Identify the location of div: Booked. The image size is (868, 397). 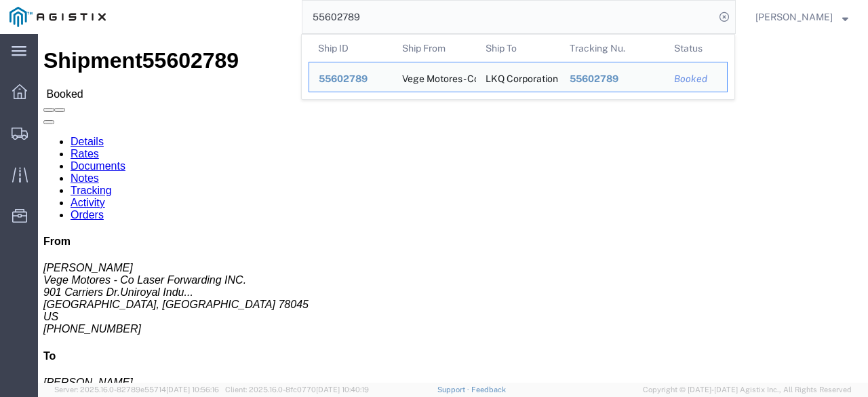
(696, 79).